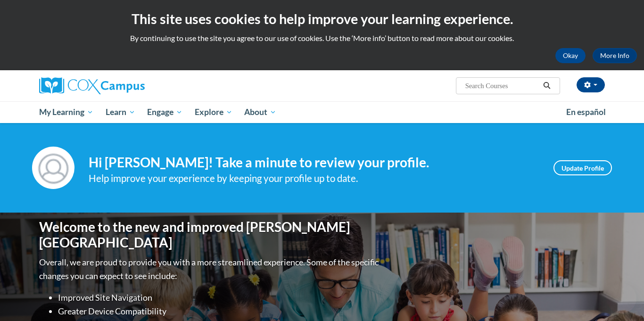 The image size is (644, 321). What do you see at coordinates (547, 86) in the screenshot?
I see `button: Search` at bounding box center [547, 86].